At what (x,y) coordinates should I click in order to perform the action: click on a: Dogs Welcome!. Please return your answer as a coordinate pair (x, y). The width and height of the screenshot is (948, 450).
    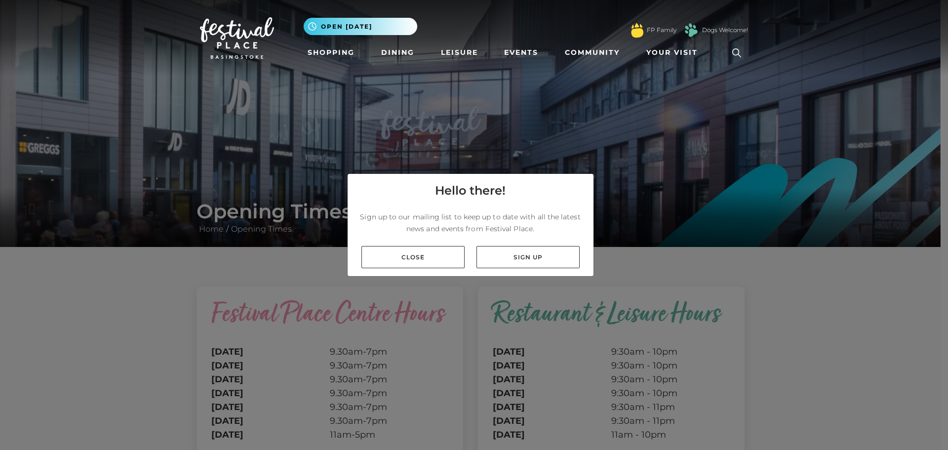
    Looking at the image, I should click on (724, 30).